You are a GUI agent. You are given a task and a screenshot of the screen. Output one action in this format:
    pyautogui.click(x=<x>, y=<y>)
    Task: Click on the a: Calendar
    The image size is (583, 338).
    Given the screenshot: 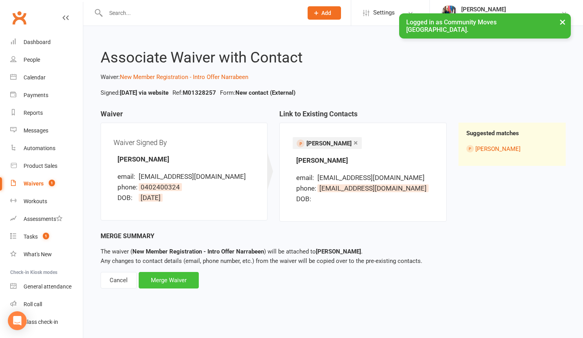 What is the action you would take?
    pyautogui.click(x=46, y=77)
    